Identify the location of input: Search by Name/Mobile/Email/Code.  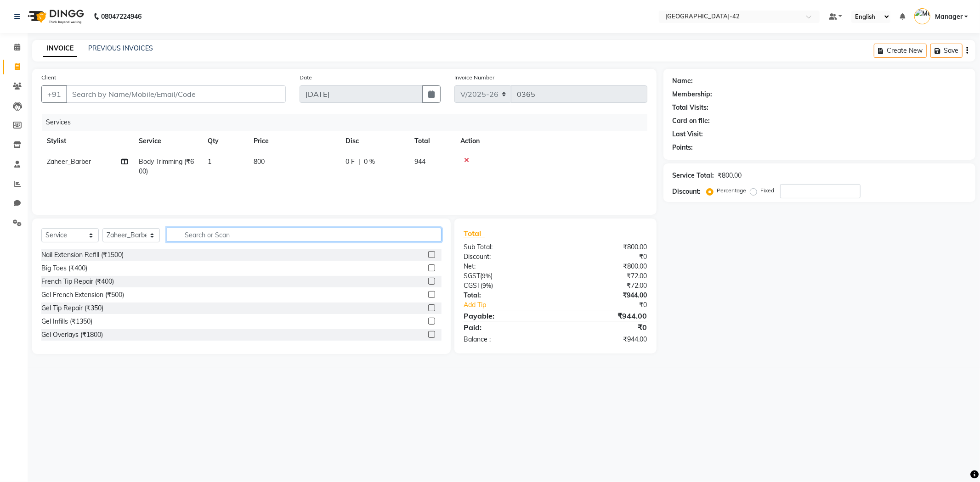
(176, 94).